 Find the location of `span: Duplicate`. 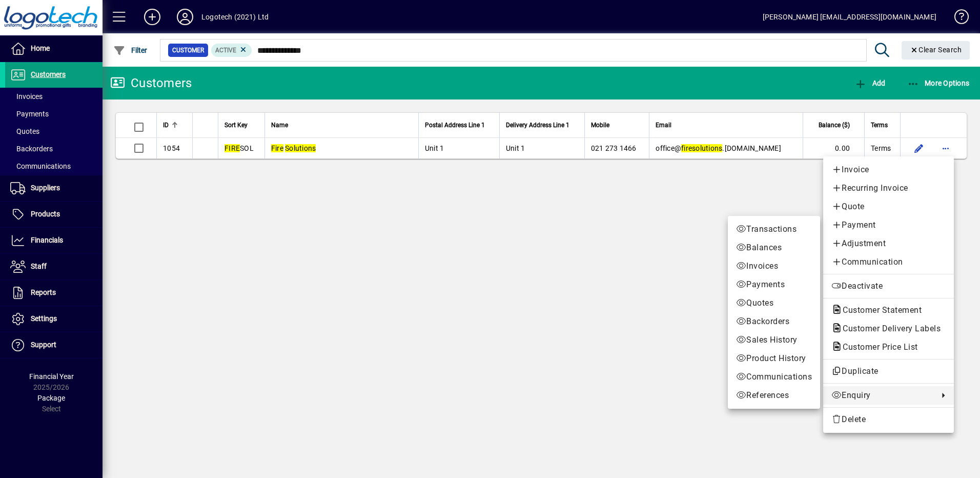

span: Duplicate is located at coordinates (888, 371).